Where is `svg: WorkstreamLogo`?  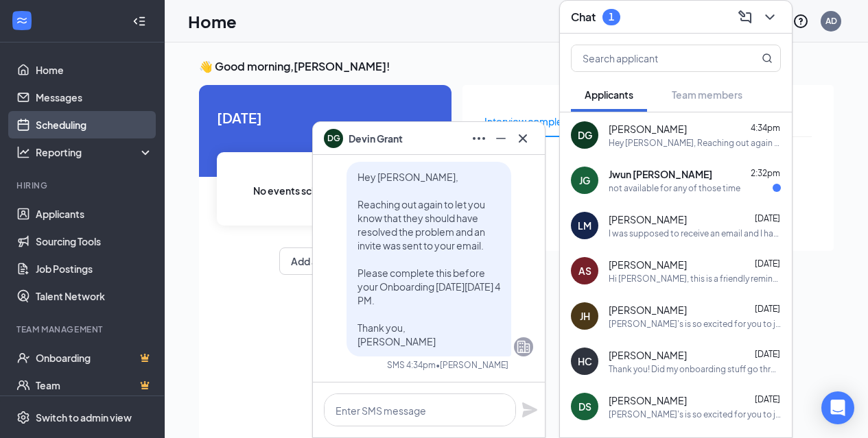 svg: WorkstreamLogo is located at coordinates (22, 21).